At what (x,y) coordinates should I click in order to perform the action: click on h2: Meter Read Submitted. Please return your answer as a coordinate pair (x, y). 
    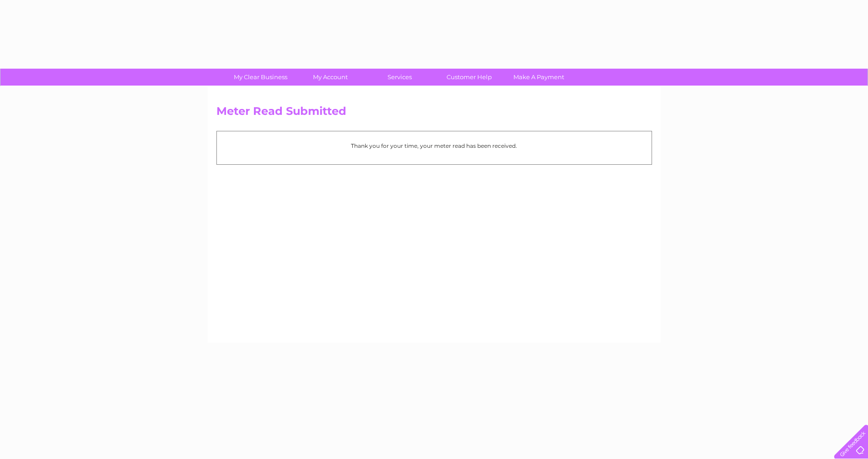
    Looking at the image, I should click on (434, 114).